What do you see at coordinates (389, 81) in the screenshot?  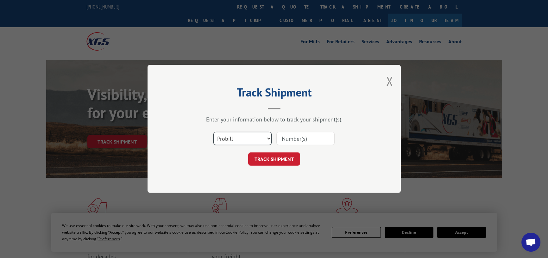 I see `button: Close modal` at bounding box center [389, 81].